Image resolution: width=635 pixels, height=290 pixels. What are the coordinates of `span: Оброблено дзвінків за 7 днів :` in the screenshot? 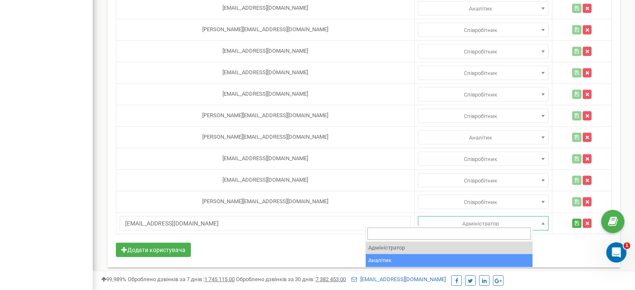 It's located at (181, 279).